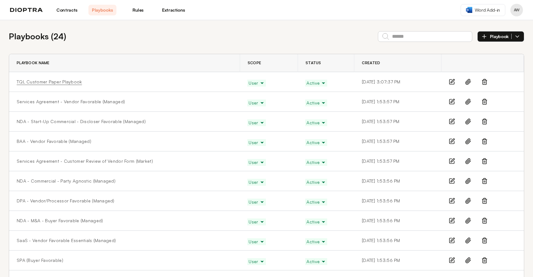 This screenshot has height=277, width=533. Describe the element at coordinates (71, 102) in the screenshot. I see `a: Services Agreement - Vendor Favorable (Managed)` at that location.